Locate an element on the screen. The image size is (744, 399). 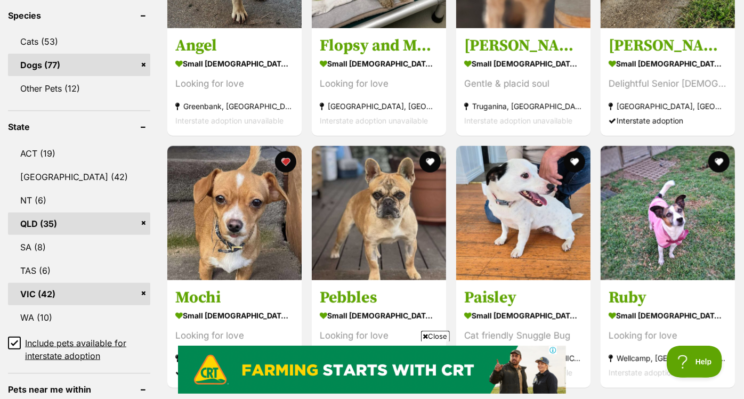
a: Dogs (77) is located at coordinates (79, 65).